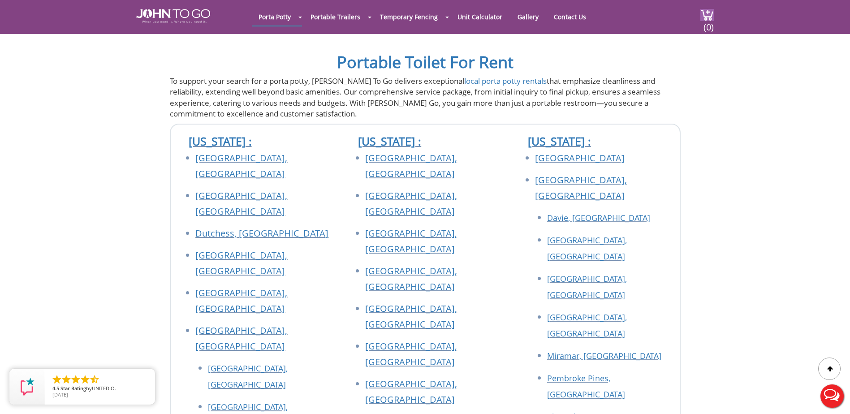  I want to click on a: Temporary Fencing, so click(409, 17).